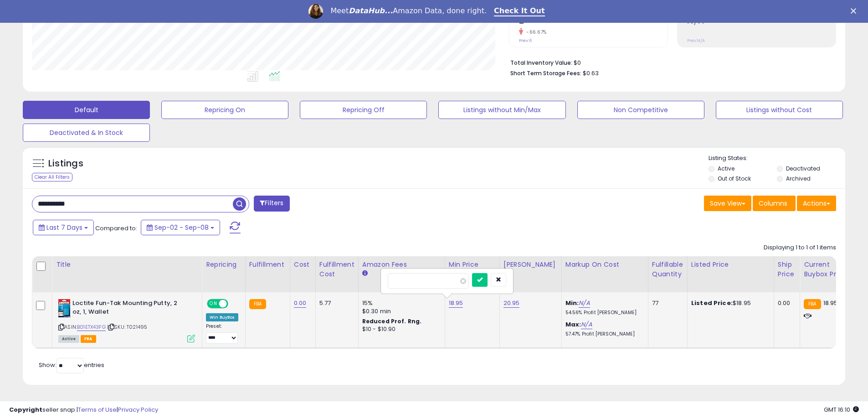 The width and height of the screenshot is (868, 419). Describe the element at coordinates (86, 133) in the screenshot. I see `button: Deactivated & In Stock` at that location.